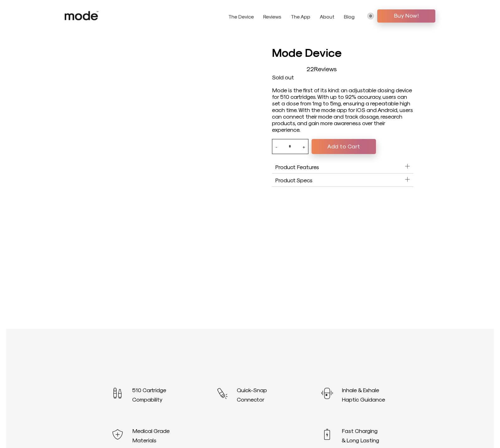  I want to click on span: Product Features, so click(297, 167).